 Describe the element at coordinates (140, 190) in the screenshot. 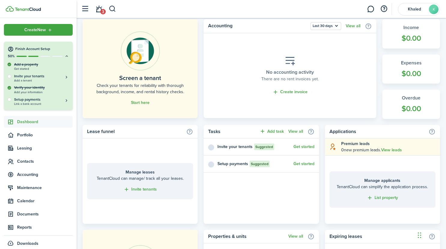

I see `a: Invite tenants` at that location.